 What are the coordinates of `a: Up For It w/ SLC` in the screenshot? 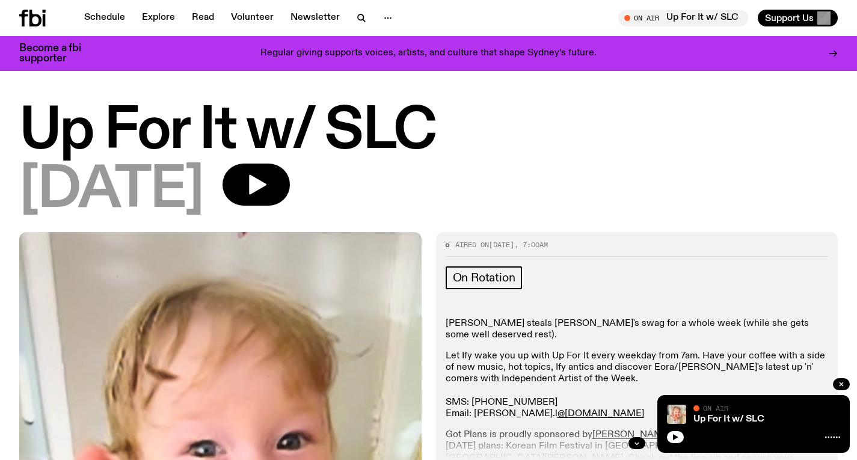 It's located at (728, 419).